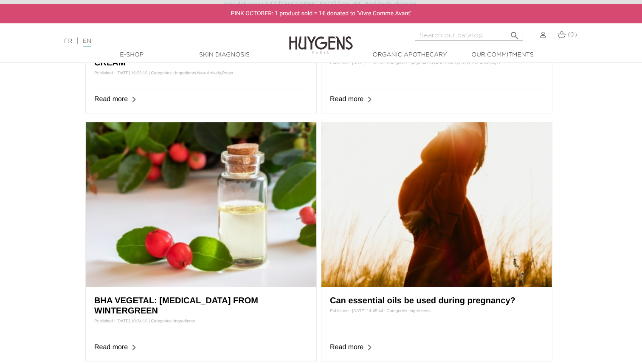  What do you see at coordinates (573, 35) in the screenshot?
I see `span: (0)` at bounding box center [573, 35].